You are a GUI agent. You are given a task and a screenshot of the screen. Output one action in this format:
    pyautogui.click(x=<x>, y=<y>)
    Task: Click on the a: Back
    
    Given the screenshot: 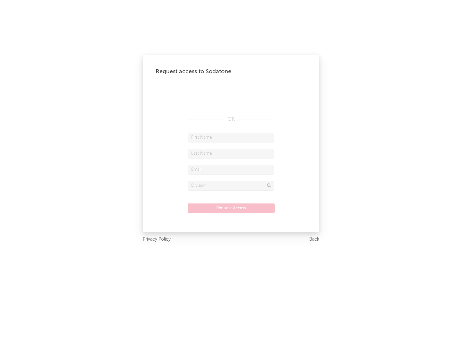 What is the action you would take?
    pyautogui.click(x=314, y=240)
    